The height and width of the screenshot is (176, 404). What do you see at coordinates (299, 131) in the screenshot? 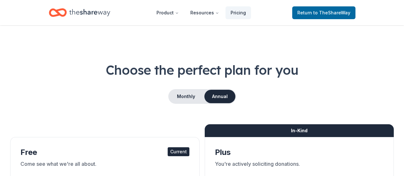
I see `div: In-Kind` at bounding box center [299, 131].